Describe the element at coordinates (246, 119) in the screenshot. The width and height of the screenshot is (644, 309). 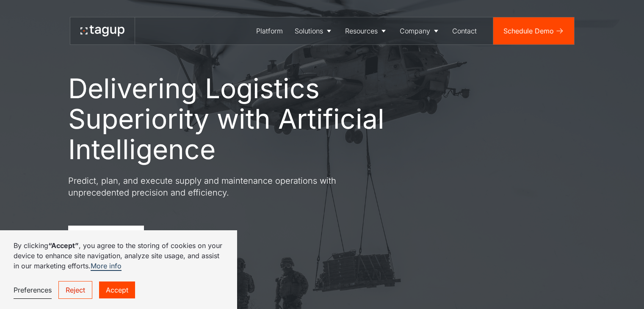
I see `h1: Delivering Logistics Superiority with Artificial Intelligence` at that location.